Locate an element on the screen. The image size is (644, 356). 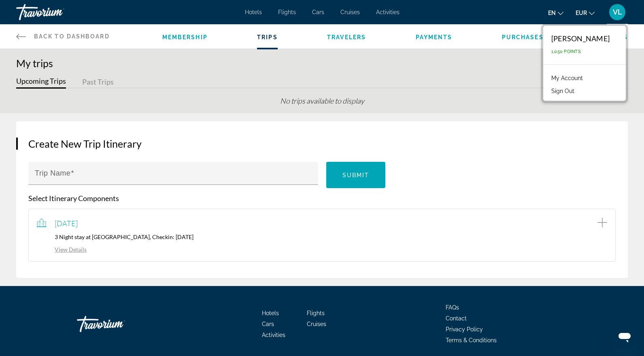
a: Privacy Policy is located at coordinates (464, 330).